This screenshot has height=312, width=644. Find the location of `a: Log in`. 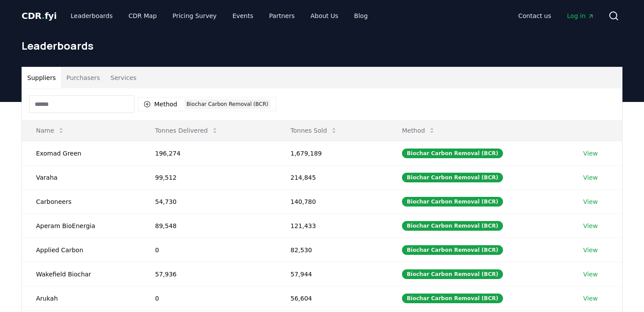

a: Log in is located at coordinates (581, 16).